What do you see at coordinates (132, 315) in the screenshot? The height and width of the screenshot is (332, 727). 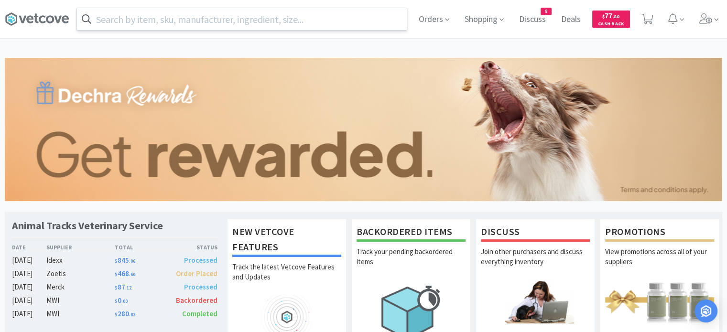 I see `span: . 83` at bounding box center [132, 315].